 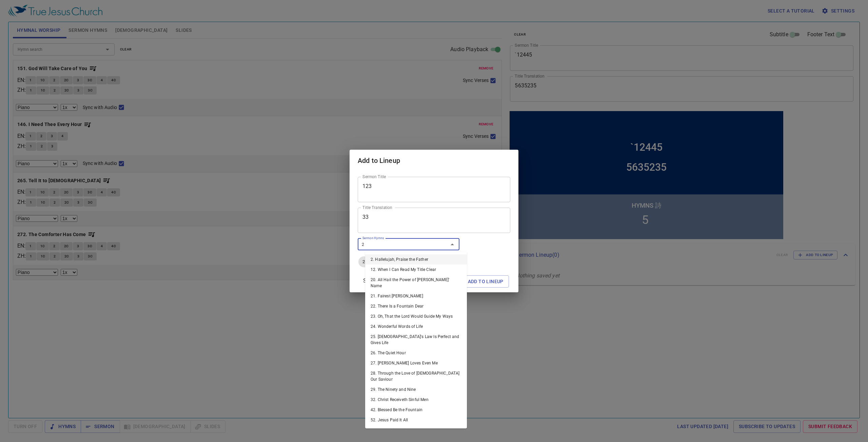 What do you see at coordinates (481, 281) in the screenshot?
I see `span: Add to Lineup` at bounding box center [481, 281].